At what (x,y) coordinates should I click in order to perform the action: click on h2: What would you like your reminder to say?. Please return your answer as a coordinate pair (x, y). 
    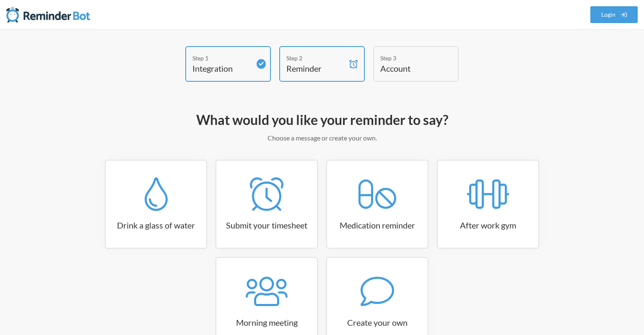
    Looking at the image, I should click on (322, 120).